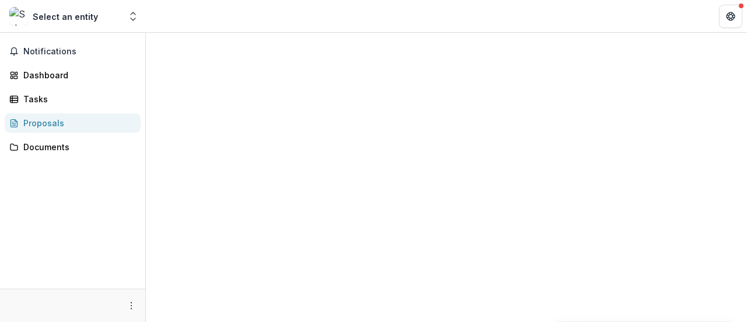 Image resolution: width=747 pixels, height=322 pixels. Describe the element at coordinates (72, 123) in the screenshot. I see `a: Proposals` at that location.